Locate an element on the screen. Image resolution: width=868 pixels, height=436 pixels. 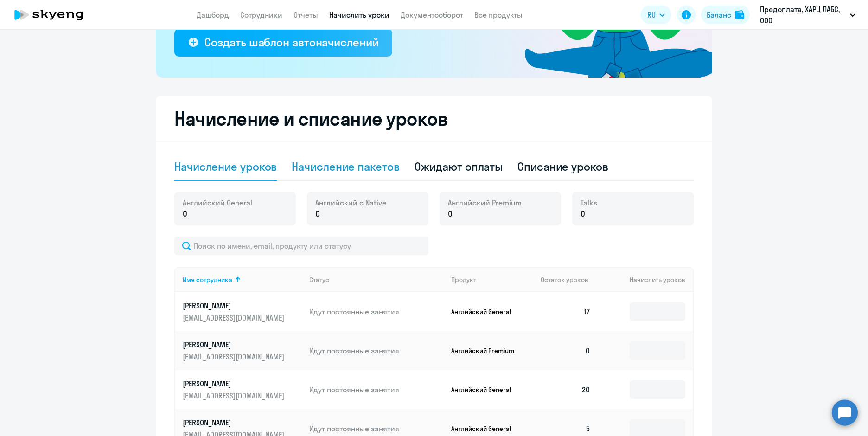
span: Остаток уроков is located at coordinates (564, 280).